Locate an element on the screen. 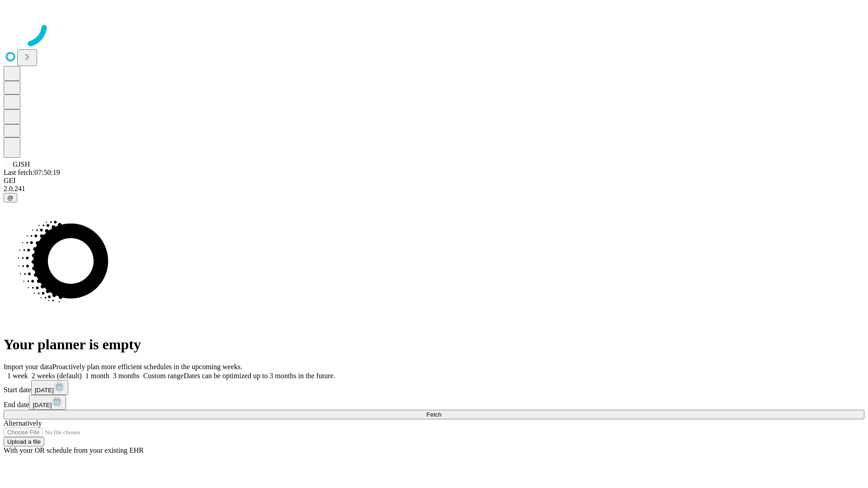  span: Proactively plan more efficient schedules in the upcoming weeks. is located at coordinates (147, 367).